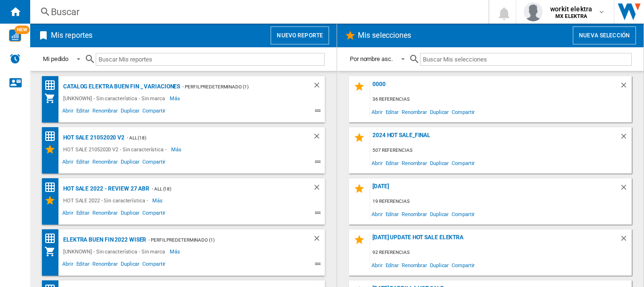 This screenshot has width=644, height=287. What do you see at coordinates (571, 9) in the screenshot?
I see `span: workit elektra` at bounding box center [571, 9].